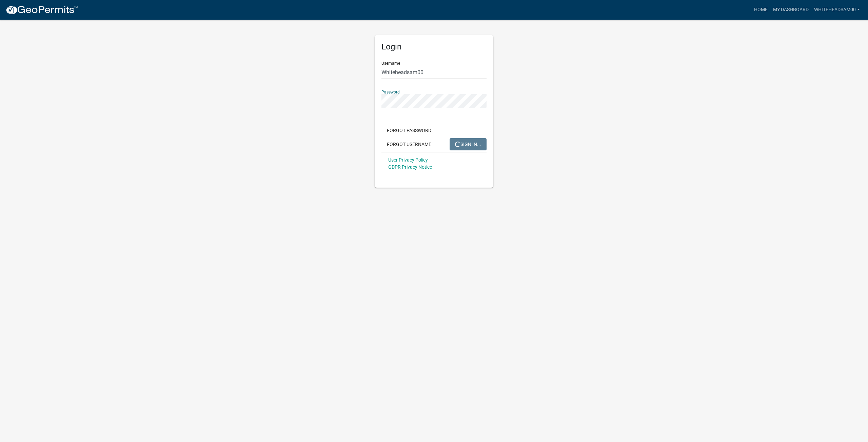  Describe the element at coordinates (761, 10) in the screenshot. I see `a: Home` at that location.